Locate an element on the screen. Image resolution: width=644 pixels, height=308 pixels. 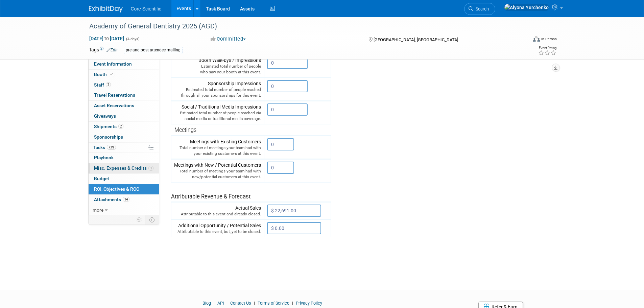
div: Estimated total number of people reached through all your sponsorships for this event. is located at coordinates (218, 93).